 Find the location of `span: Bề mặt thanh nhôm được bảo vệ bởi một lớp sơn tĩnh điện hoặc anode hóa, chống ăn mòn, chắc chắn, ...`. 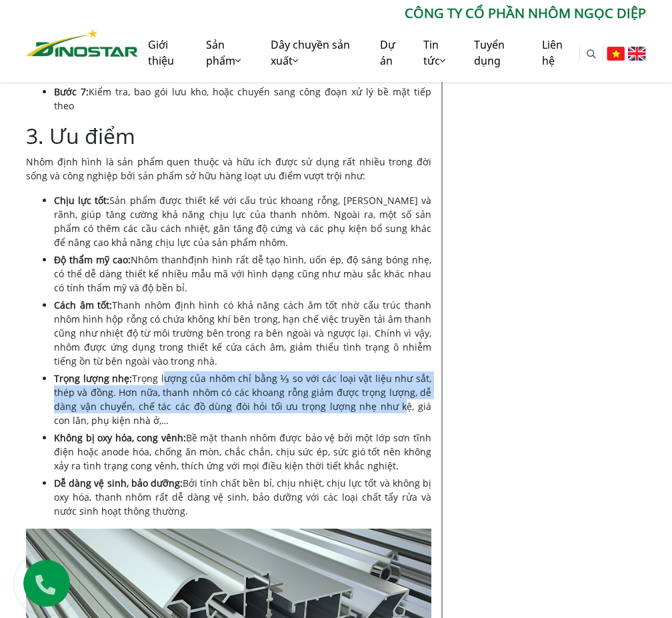

span: Bề mặt thanh nhôm được bảo vệ bởi một lớp sơn tĩnh điện hoặc anode hóa, chống ăn mòn, chắc chắn, ... is located at coordinates (243, 451).